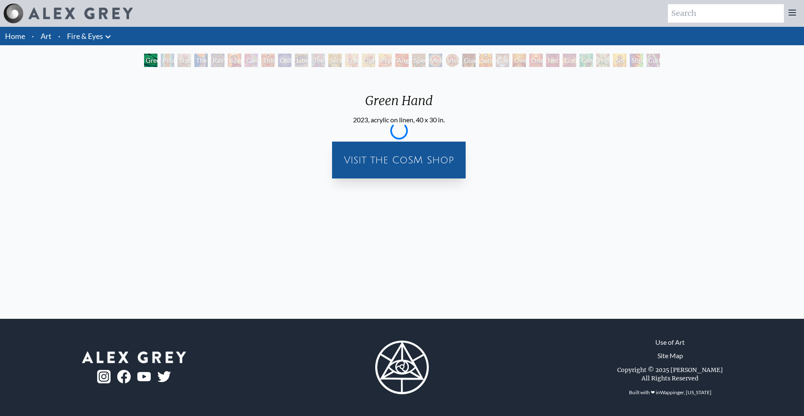 Image resolution: width=804 pixels, height=416 pixels. Describe the element at coordinates (164, 376) in the screenshot. I see `img: twitter-logo.png` at that location.